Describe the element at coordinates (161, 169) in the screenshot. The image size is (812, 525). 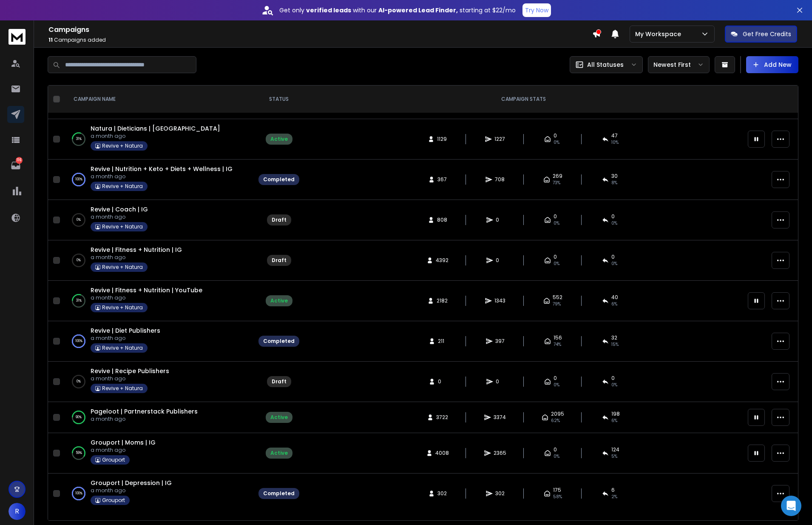
I see `span: Revive | Nutrition + Keto + Diets + Wellness | IG` at that location.